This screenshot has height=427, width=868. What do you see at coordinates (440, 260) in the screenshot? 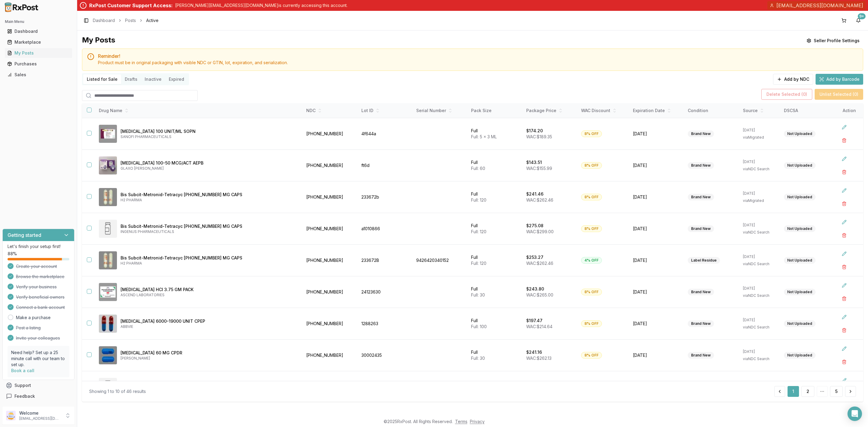
I see `td: 9426420340152` at bounding box center [440, 260].